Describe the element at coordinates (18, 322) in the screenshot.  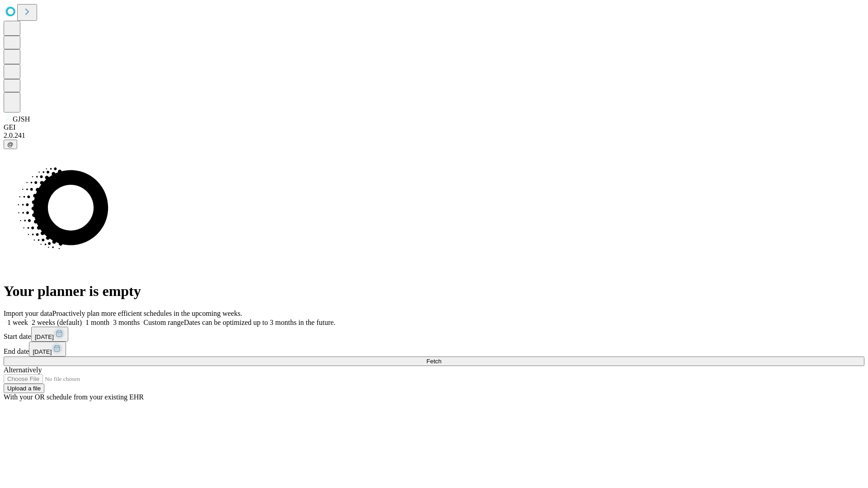
I see `span: 1 week` at that location.